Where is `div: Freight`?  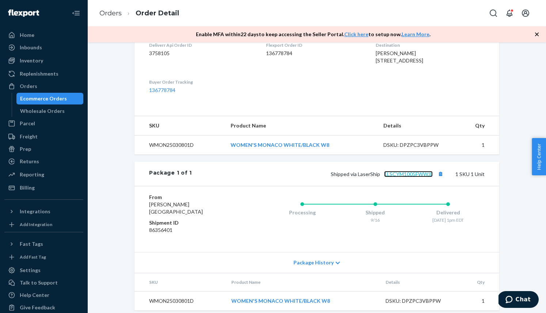 div: Freight is located at coordinates (29, 137).